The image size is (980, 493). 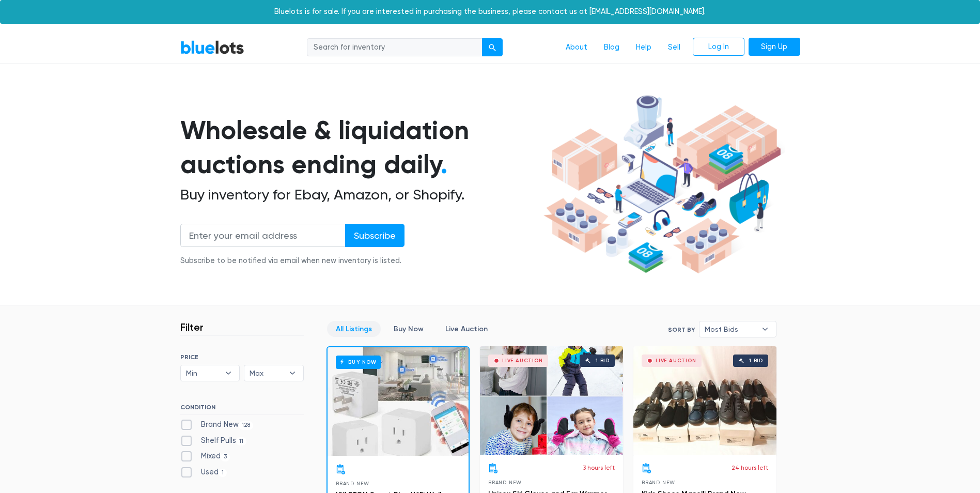 I want to click on a: Help, so click(x=644, y=48).